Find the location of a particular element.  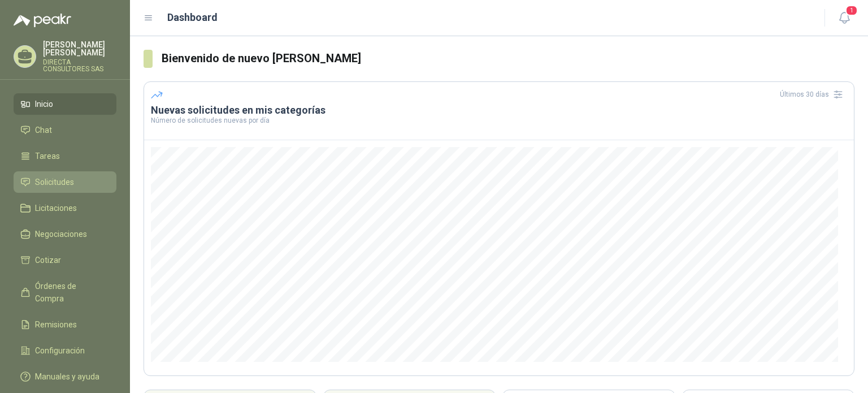

a: Tareas is located at coordinates (65, 156).